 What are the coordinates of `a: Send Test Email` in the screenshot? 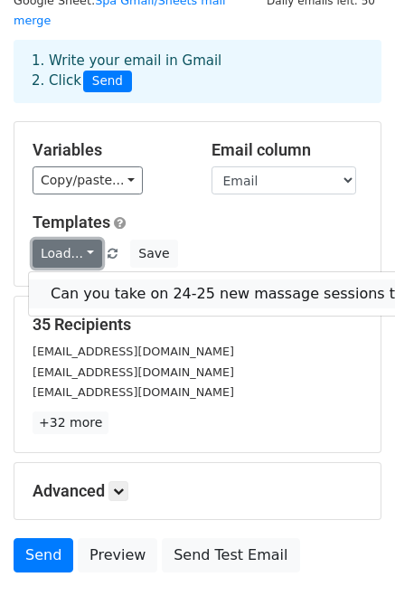 It's located at (231, 555).